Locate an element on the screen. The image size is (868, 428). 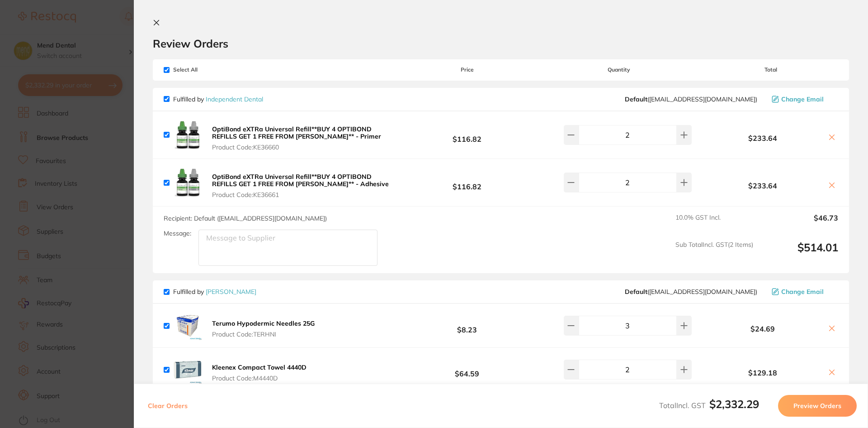
span: Product Code: TERHNI is located at coordinates (263, 334).